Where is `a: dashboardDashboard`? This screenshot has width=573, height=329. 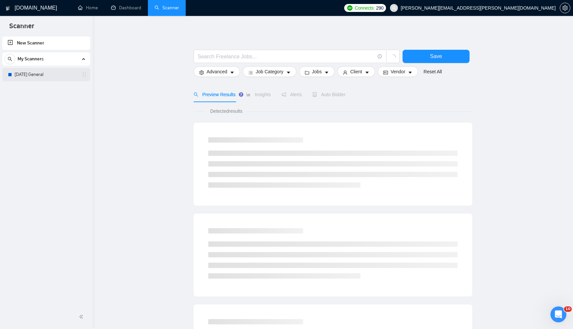
a: dashboardDashboard is located at coordinates (126, 8).